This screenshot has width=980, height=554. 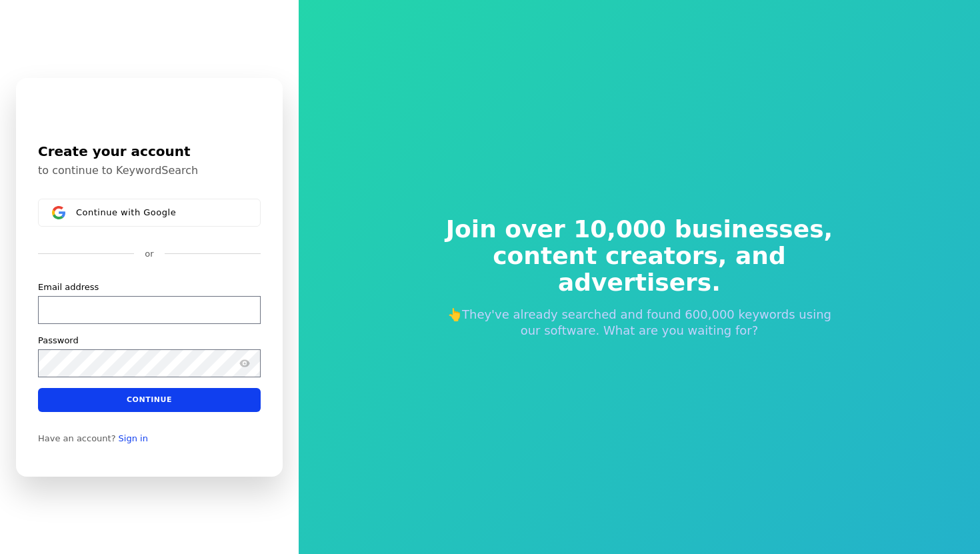 I want to click on a: Sign in, so click(x=133, y=438).